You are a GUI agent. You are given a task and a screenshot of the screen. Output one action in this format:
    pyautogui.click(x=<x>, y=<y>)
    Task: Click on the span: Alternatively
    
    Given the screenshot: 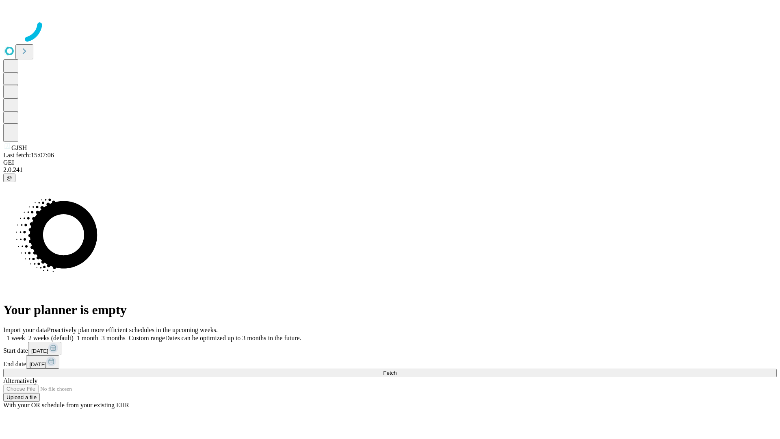 What is the action you would take?
    pyautogui.click(x=20, y=380)
    